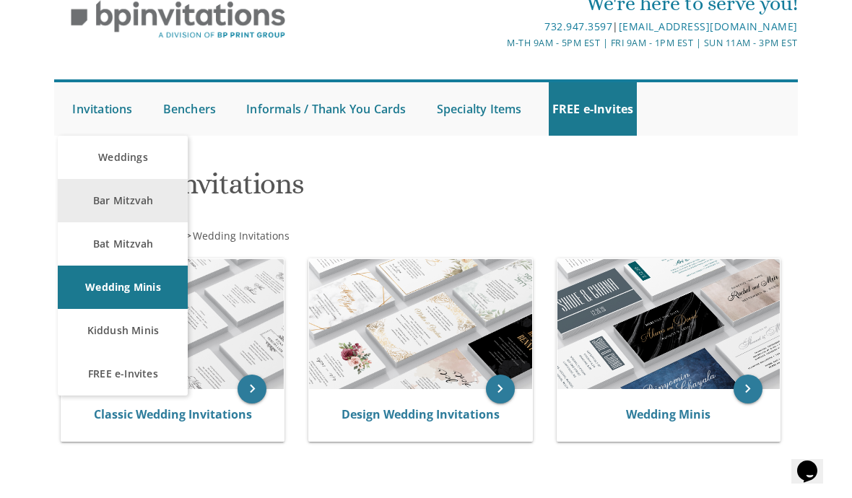  Describe the element at coordinates (550, 43) in the screenshot. I see `div: M-Th 9am - 5pm EST | Fri 9am - 1pm EST | Sun 11am - 3pm EST` at that location.